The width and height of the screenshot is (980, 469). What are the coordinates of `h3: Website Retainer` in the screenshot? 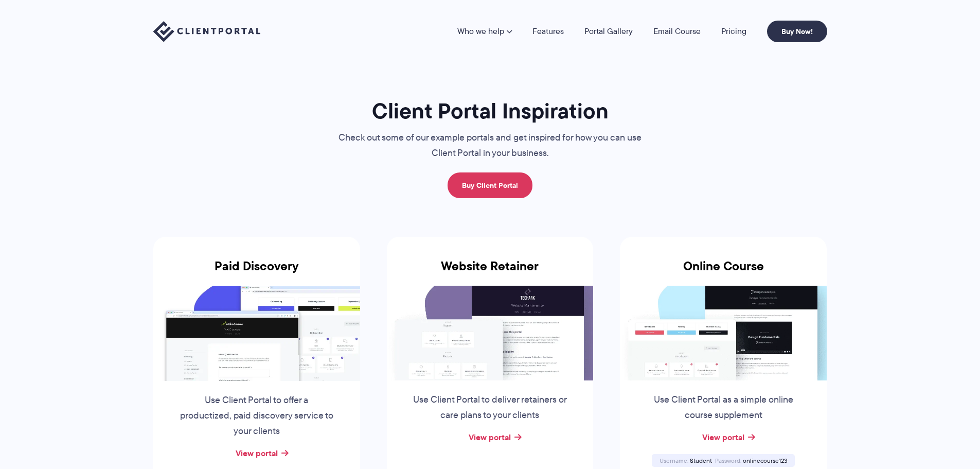 It's located at (490, 273).